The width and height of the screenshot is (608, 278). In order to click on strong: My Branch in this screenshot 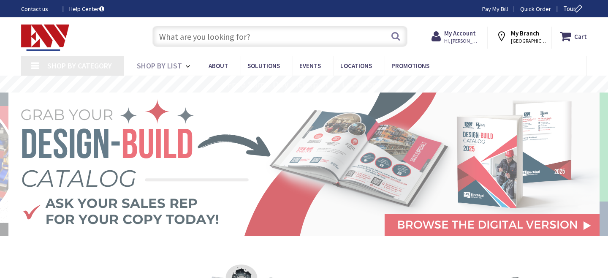, I will do `click(525, 33)`.